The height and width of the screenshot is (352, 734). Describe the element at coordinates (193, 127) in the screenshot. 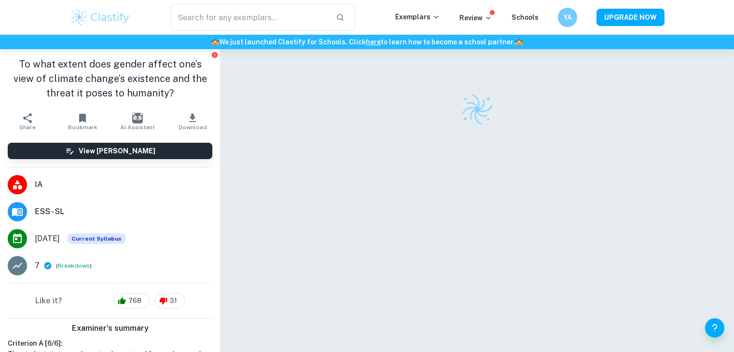

I see `span: Download` at that location.